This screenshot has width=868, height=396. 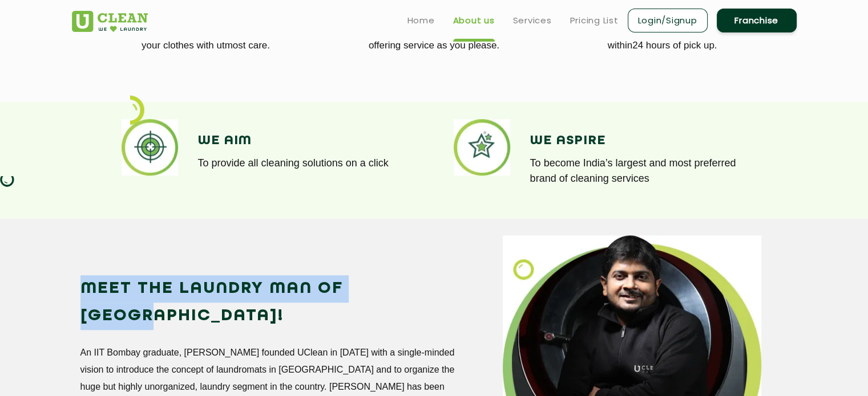 What do you see at coordinates (640, 141) in the screenshot?
I see `h4: We Aspire` at bounding box center [640, 141].